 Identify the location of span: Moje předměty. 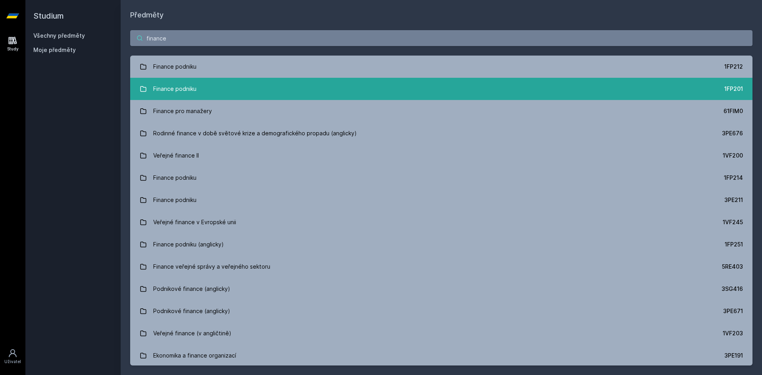
(54, 50).